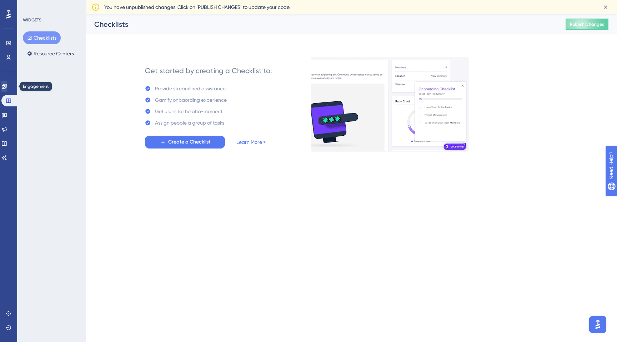  I want to click on img: launcher-image-alternative-text, so click(11, 11).